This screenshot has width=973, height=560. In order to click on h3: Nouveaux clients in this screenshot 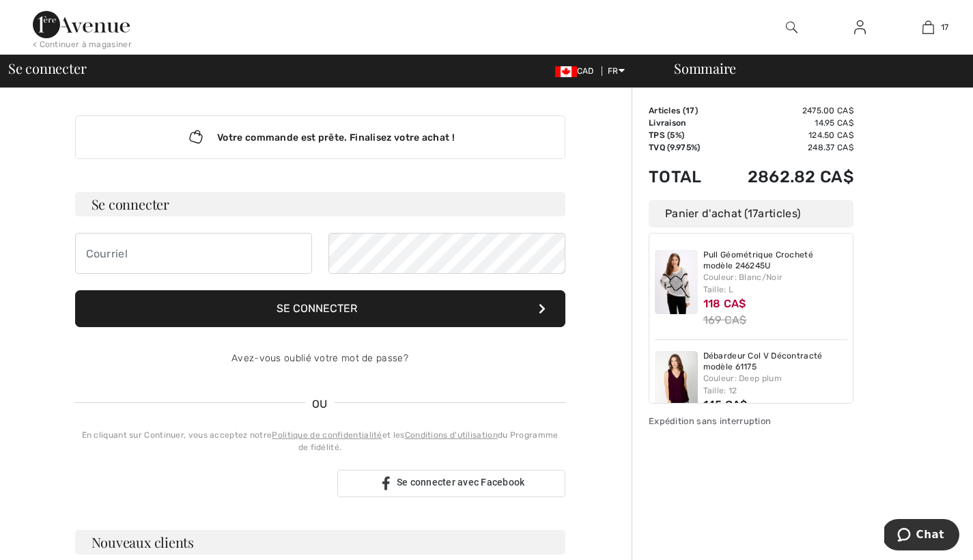, I will do `click(320, 542)`.